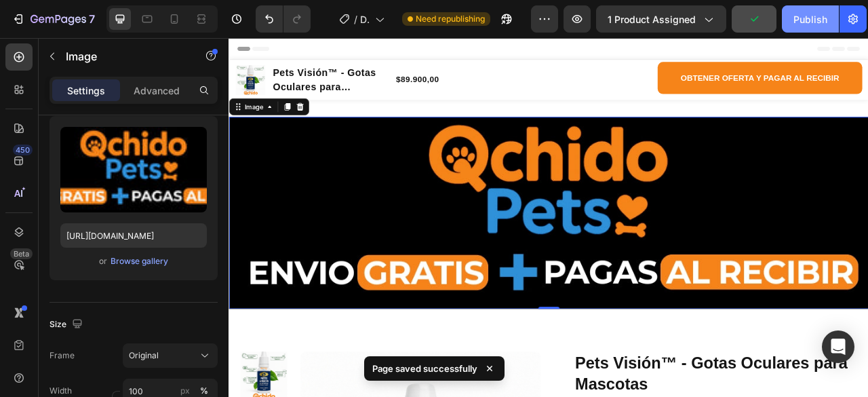  Describe the element at coordinates (53, 19) in the screenshot. I see `button: 7` at that location.